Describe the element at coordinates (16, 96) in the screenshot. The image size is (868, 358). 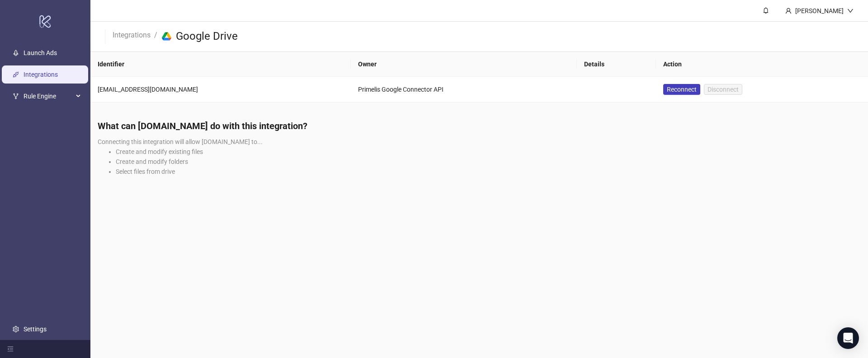
I see `span: fork` at that location.